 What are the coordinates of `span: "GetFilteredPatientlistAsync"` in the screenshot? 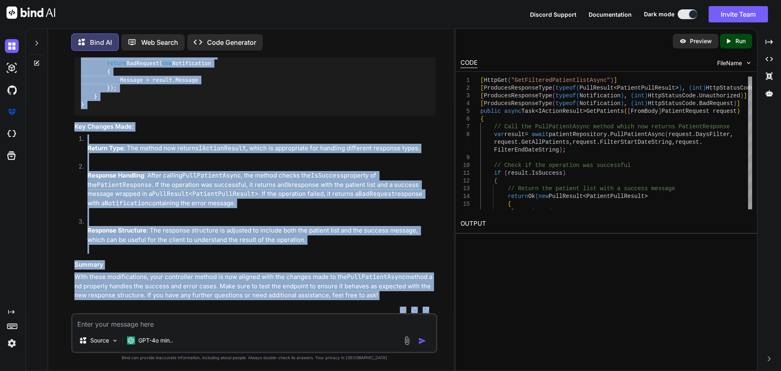 It's located at (561, 80).